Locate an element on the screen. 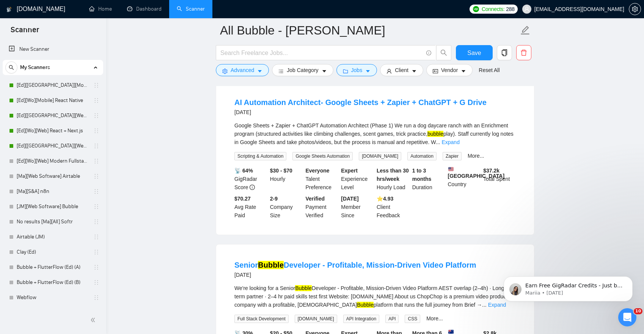 The height and width of the screenshot is (334, 644). div: Talent Preference is located at coordinates (322, 179).